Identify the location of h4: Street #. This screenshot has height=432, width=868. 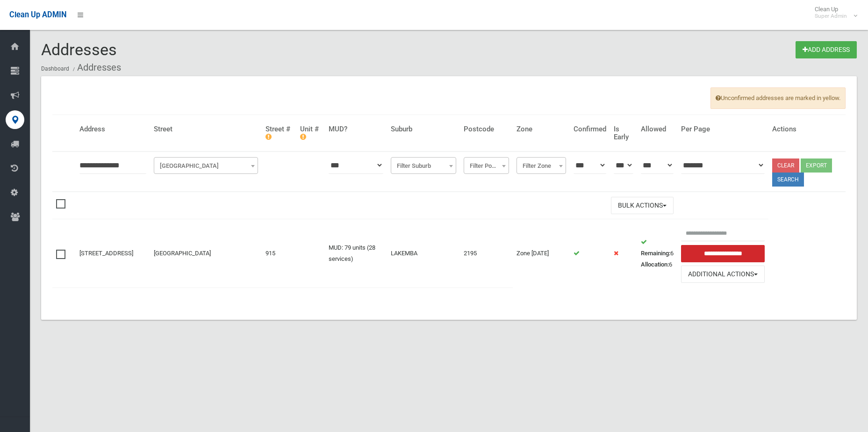
(279, 133).